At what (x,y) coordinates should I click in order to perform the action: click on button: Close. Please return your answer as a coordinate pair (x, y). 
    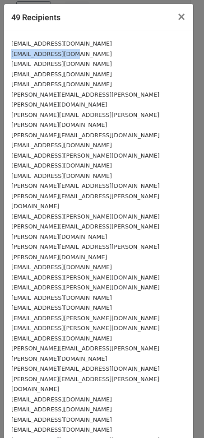
    Looking at the image, I should click on (181, 17).